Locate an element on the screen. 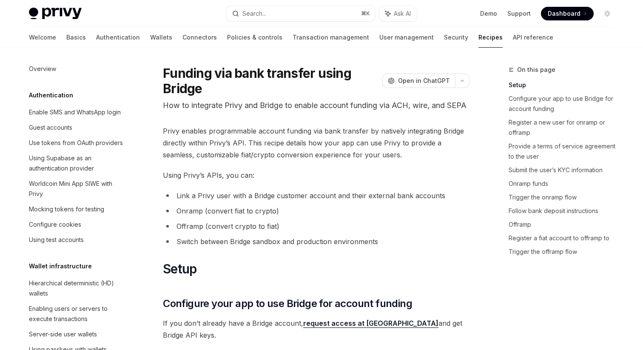 The height and width of the screenshot is (350, 643). h5: Wallet infrastructure is located at coordinates (60, 266).